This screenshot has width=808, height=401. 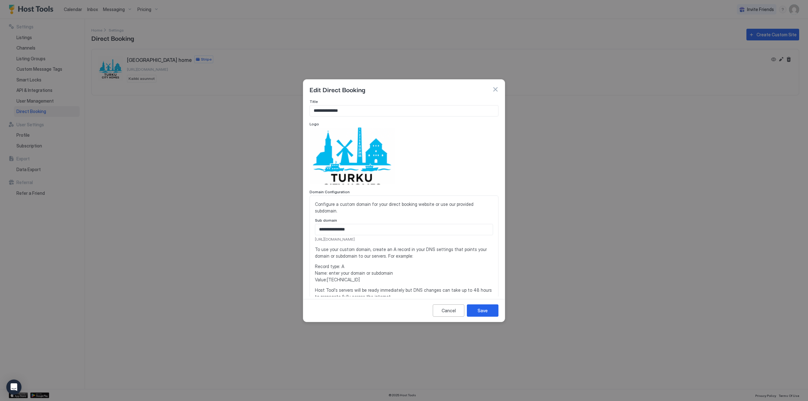 I want to click on span: Title, so click(x=314, y=101).